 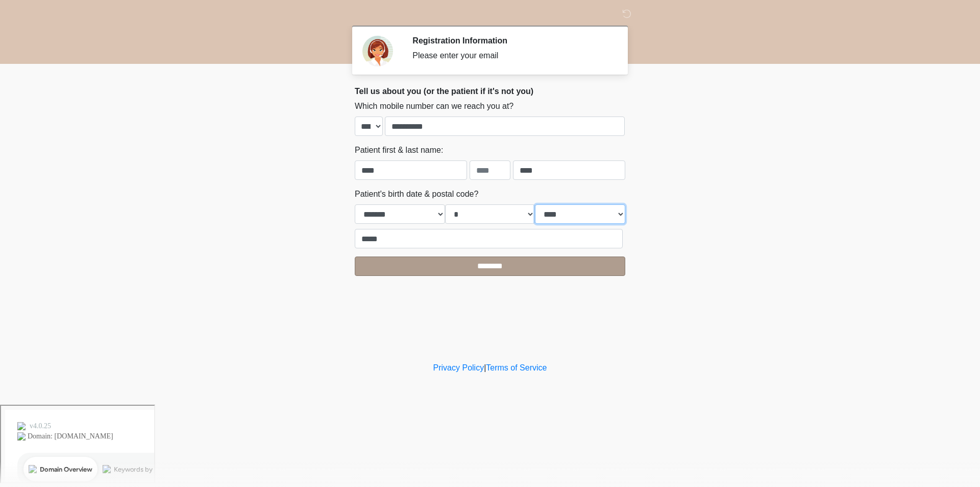 I want to click on h2: Tell us about you (or the patient if it's not you), so click(x=490, y=91).